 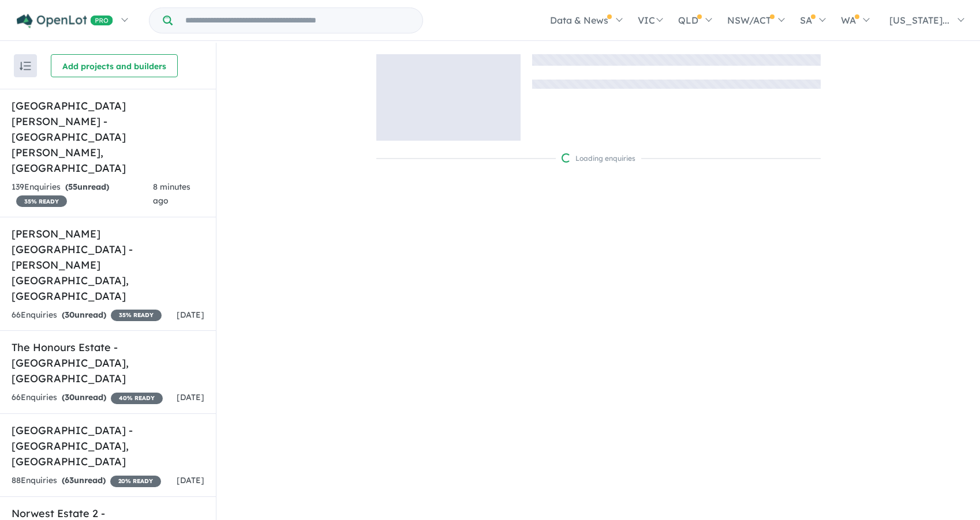 What do you see at coordinates (65, 21) in the screenshot?
I see `img: Openlot PRO Logo White` at bounding box center [65, 21].